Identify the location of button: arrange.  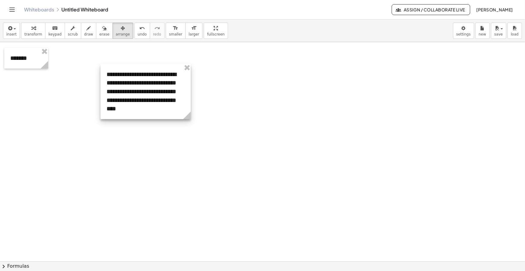
(123, 31).